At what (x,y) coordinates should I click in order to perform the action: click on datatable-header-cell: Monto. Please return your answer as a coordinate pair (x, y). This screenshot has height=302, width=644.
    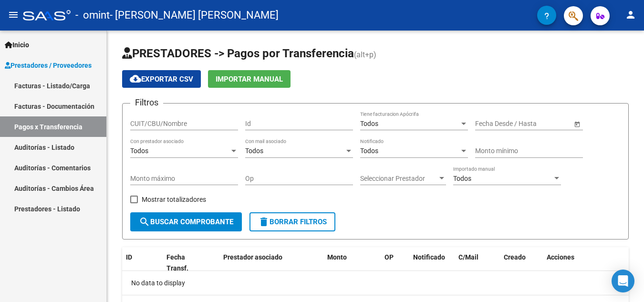
    Looking at the image, I should click on (352, 263).